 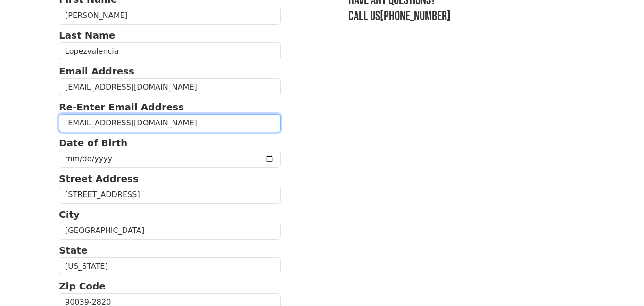 I want to click on input: Re-Enter Email Address, so click(x=170, y=123).